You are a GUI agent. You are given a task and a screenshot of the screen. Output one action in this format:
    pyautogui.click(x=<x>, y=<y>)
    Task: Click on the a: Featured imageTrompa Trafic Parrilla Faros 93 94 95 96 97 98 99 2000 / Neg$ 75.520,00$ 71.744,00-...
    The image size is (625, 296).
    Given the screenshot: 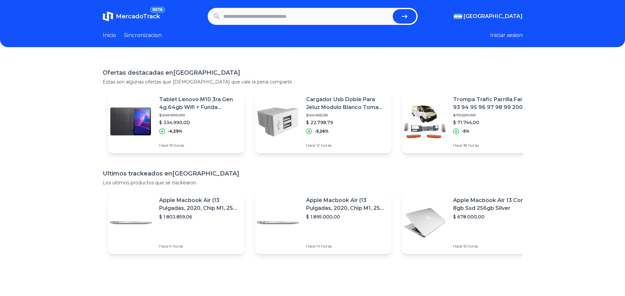 What is the action you would take?
    pyautogui.click(x=470, y=122)
    